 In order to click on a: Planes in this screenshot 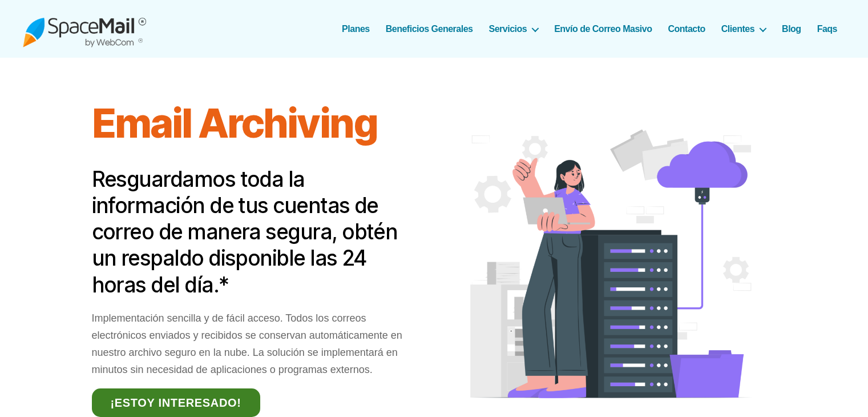, I will do `click(356, 28)`.